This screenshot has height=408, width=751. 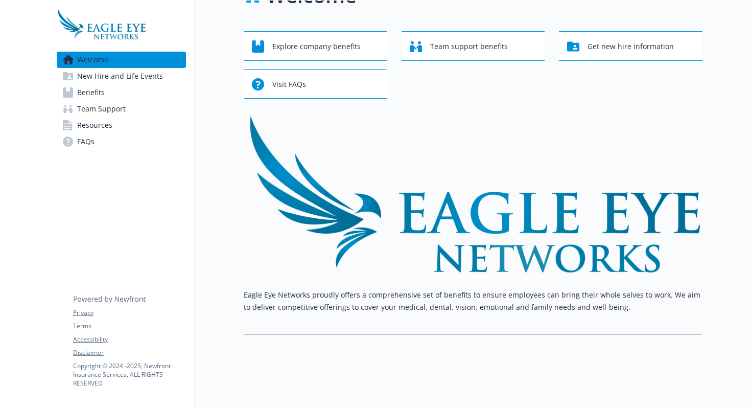 I want to click on a: Accessibility, so click(x=129, y=339).